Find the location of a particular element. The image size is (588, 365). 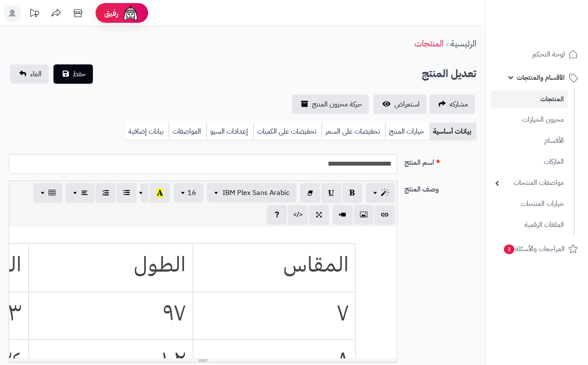

span: مشاركه is located at coordinates (459, 104).